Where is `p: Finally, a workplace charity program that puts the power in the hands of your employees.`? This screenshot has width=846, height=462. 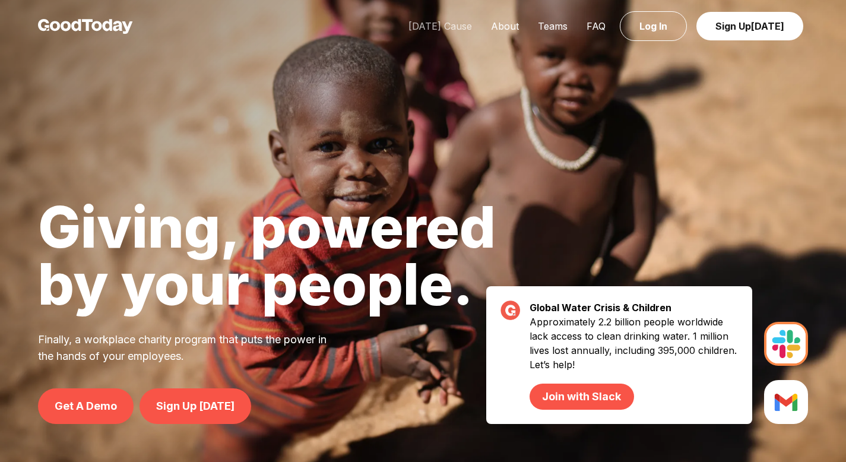 p: Finally, a workplace charity program that puts the power in the hands of your employees. is located at coordinates (190, 348).